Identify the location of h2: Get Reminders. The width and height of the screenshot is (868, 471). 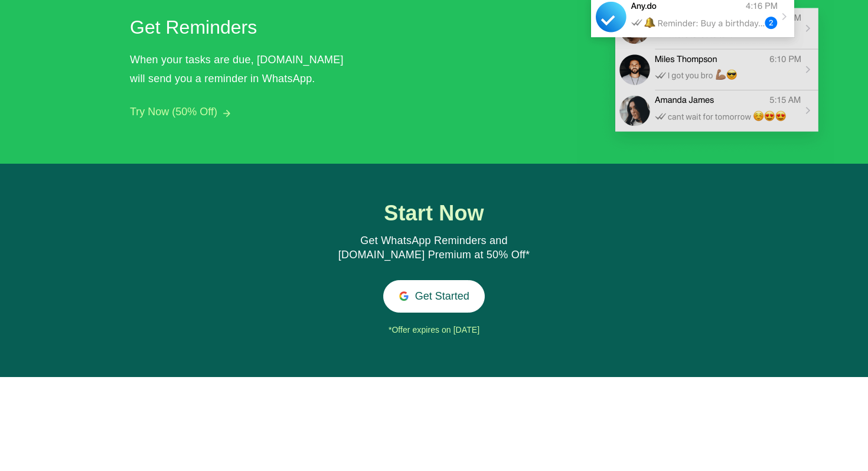
(239, 27).